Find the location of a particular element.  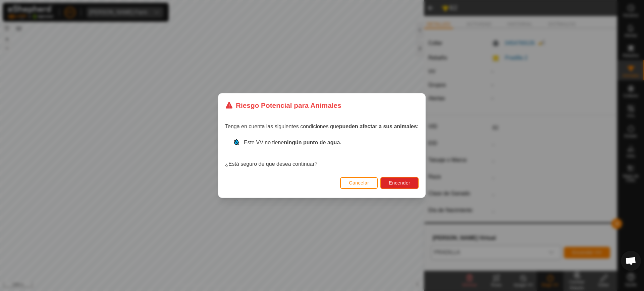

button: Encender is located at coordinates (400, 183).